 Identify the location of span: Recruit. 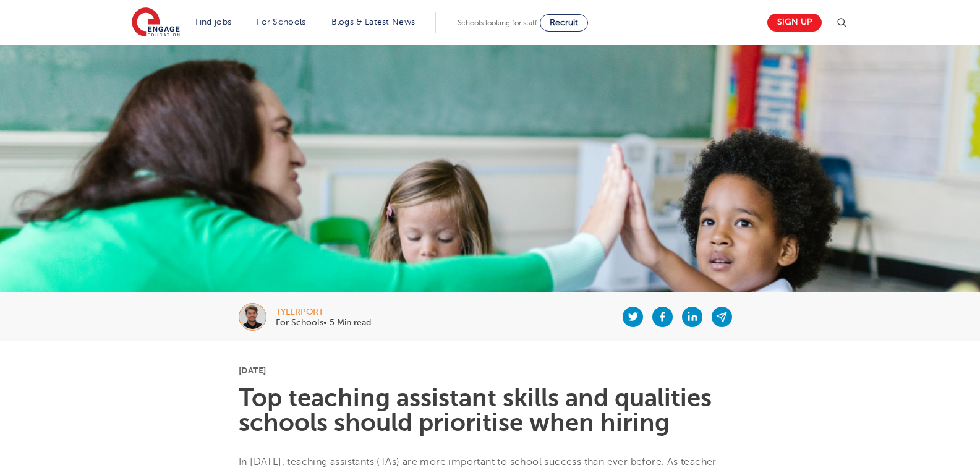
(564, 22).